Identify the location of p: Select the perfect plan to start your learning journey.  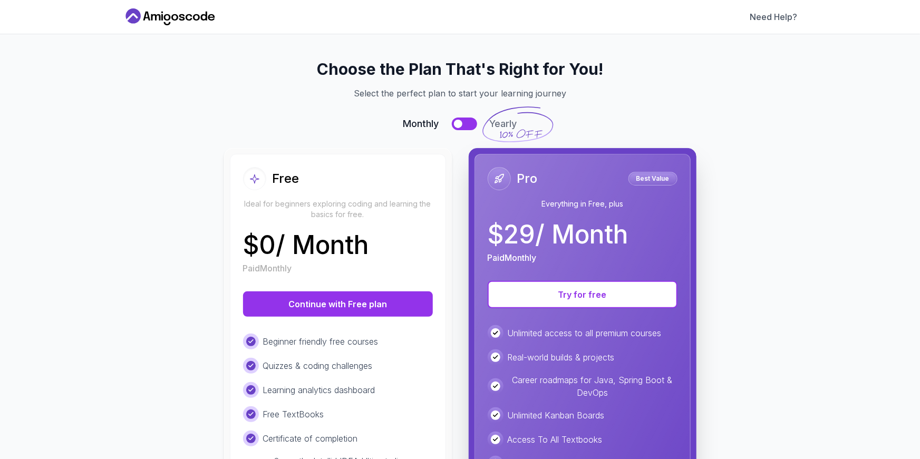
(460, 93).